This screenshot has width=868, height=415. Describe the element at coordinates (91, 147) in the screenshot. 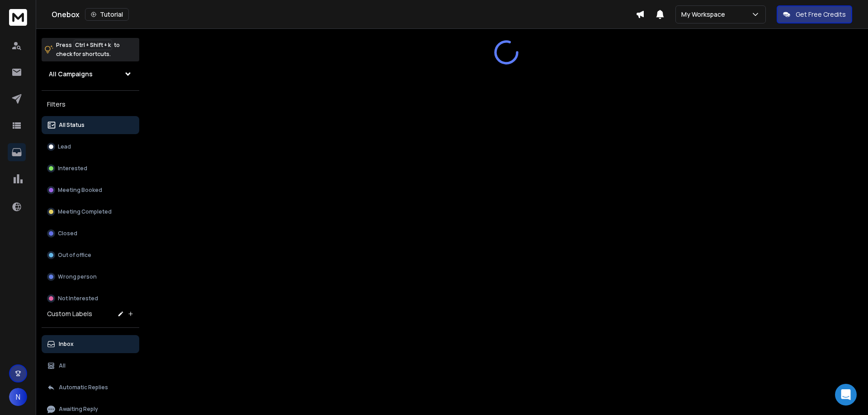

I see `button: Lead` at that location.